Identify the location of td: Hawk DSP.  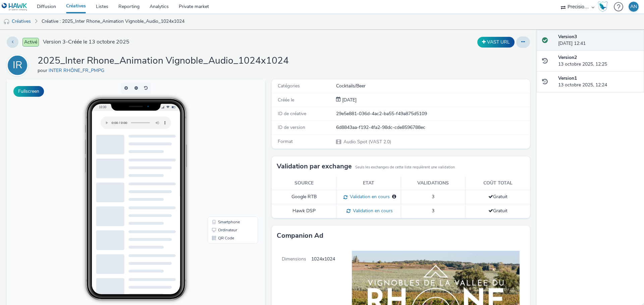
(304, 212).